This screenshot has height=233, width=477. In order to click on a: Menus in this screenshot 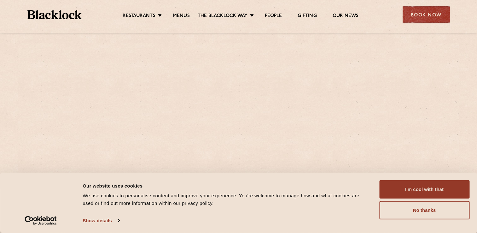, I will do `click(181, 16)`.